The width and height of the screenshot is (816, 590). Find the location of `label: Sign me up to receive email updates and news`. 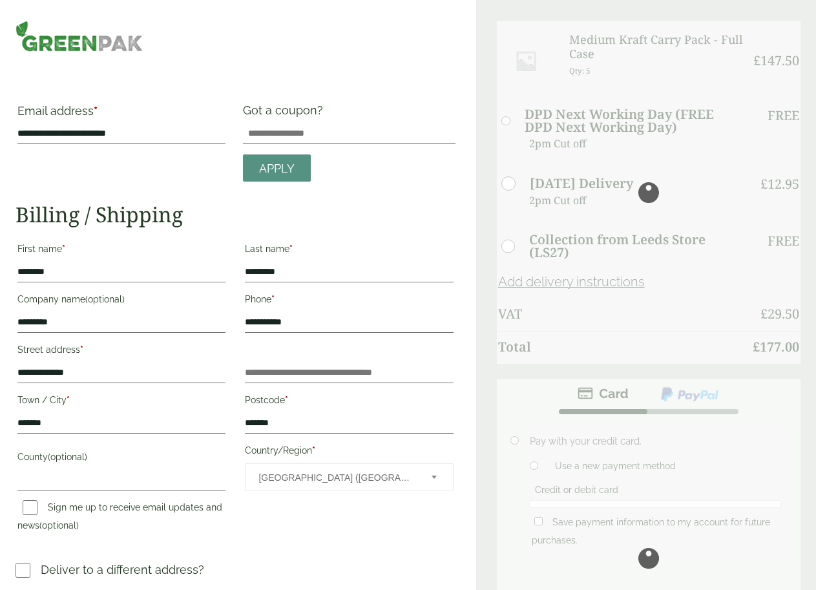

label: Sign me up to receive email updates and news is located at coordinates (120, 518).